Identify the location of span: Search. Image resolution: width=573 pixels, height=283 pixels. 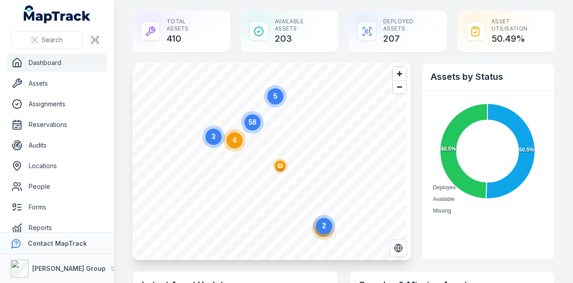
(52, 40).